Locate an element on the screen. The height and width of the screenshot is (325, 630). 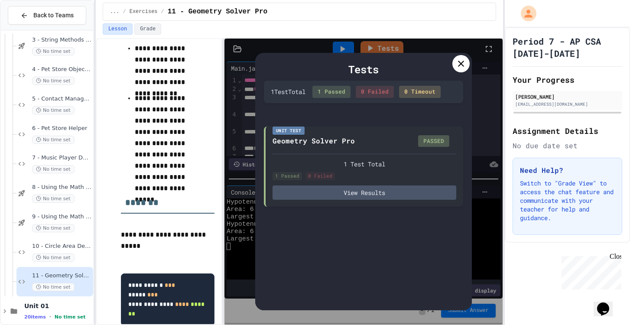
h2: Your Progress is located at coordinates (567, 80).